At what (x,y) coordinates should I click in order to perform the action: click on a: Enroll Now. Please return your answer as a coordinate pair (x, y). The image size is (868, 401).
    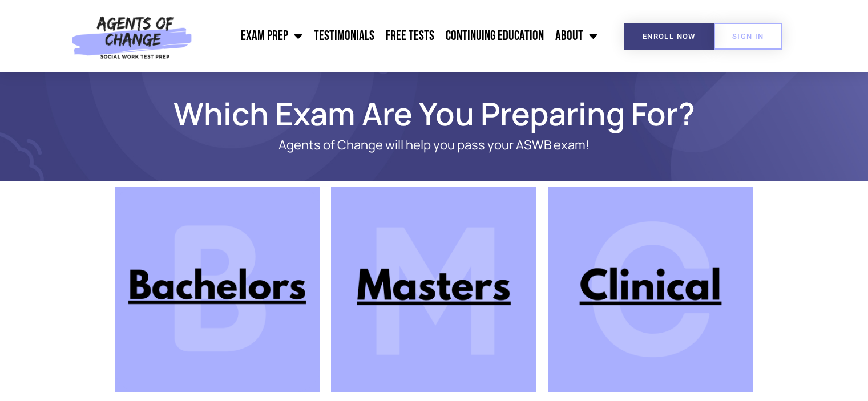
    Looking at the image, I should click on (669, 36).